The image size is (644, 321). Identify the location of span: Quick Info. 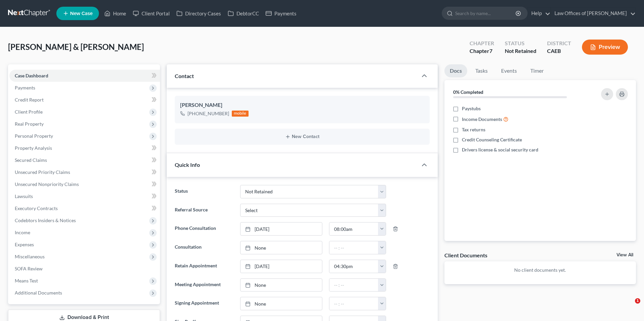
(187, 165).